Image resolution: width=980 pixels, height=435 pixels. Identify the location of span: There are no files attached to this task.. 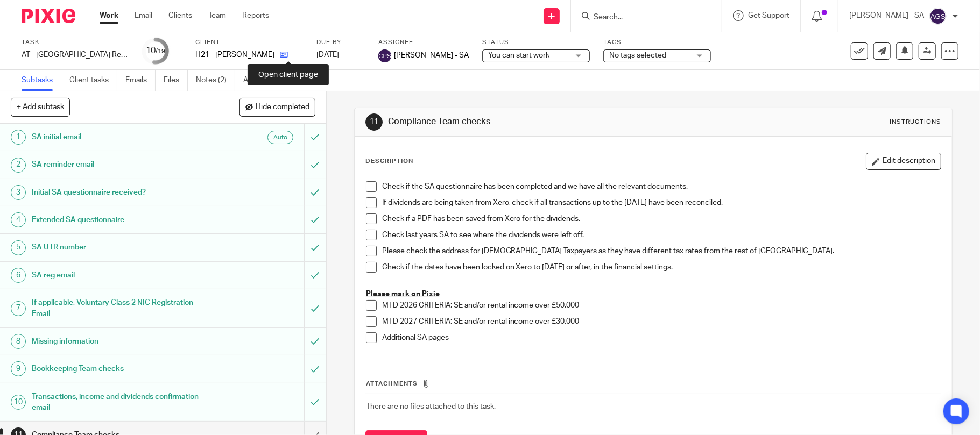
(431, 406).